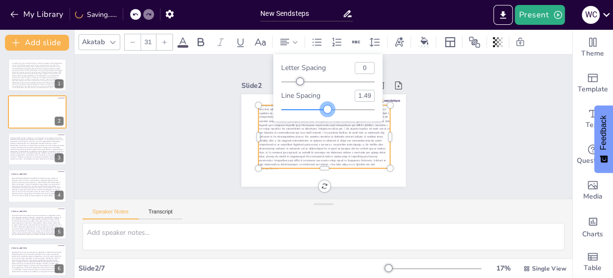  Describe the element at coordinates (593, 268) in the screenshot. I see `span: Table` at that location.